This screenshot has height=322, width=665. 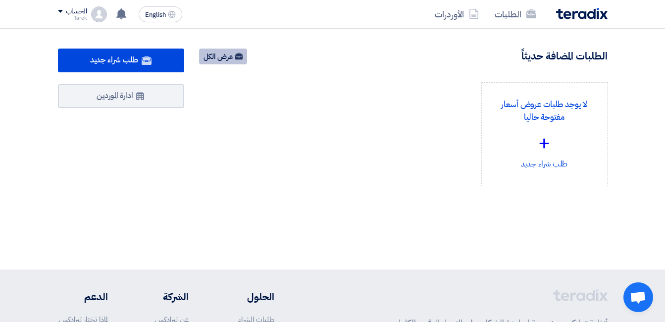 I want to click on div: Open chat, so click(x=639, y=297).